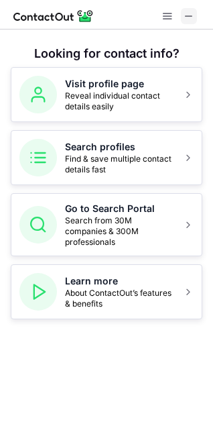 This screenshot has height=428, width=213. Describe the element at coordinates (38, 292) in the screenshot. I see `img: Learn more` at that location.